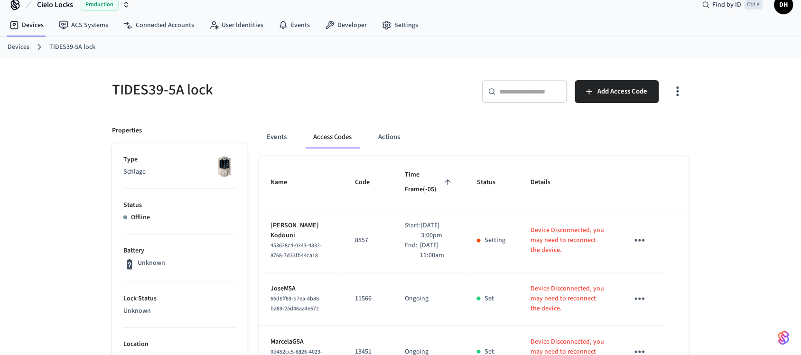 Image resolution: width=801 pixels, height=355 pixels. I want to click on p: 11566, so click(368, 298).